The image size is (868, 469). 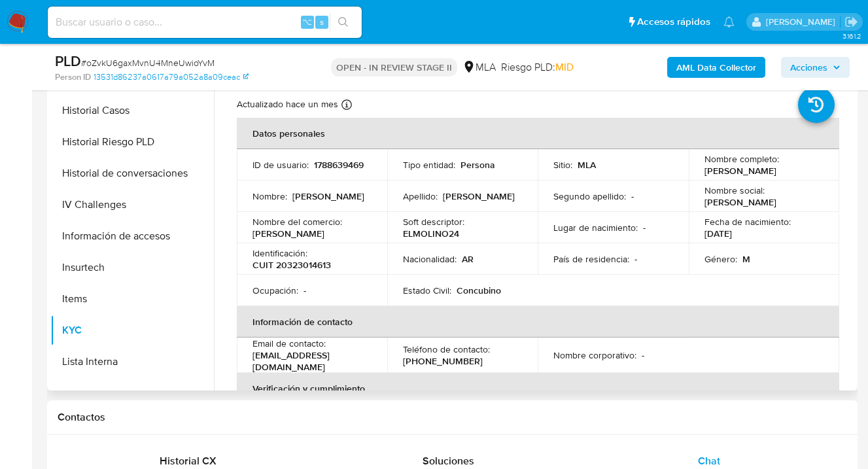 What do you see at coordinates (587, 165) in the screenshot?
I see `p: MLA` at bounding box center [587, 165].